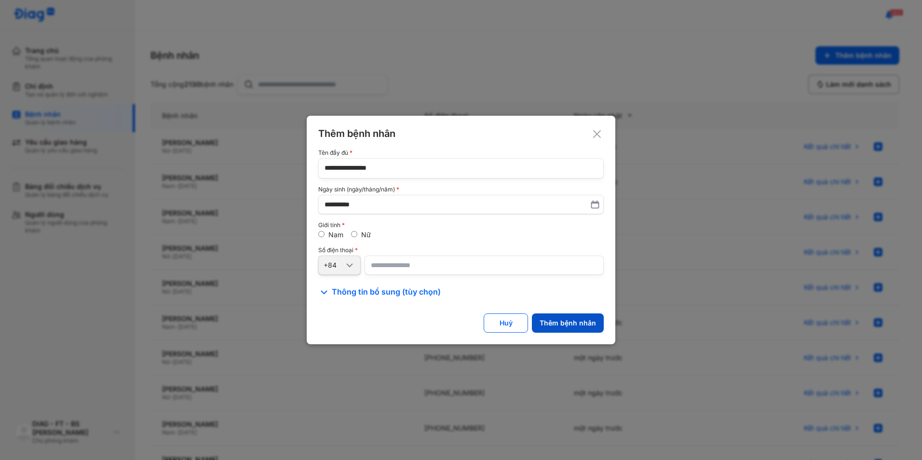  Describe the element at coordinates (461, 153) in the screenshot. I see `div: Tên đầy đủ` at that location.